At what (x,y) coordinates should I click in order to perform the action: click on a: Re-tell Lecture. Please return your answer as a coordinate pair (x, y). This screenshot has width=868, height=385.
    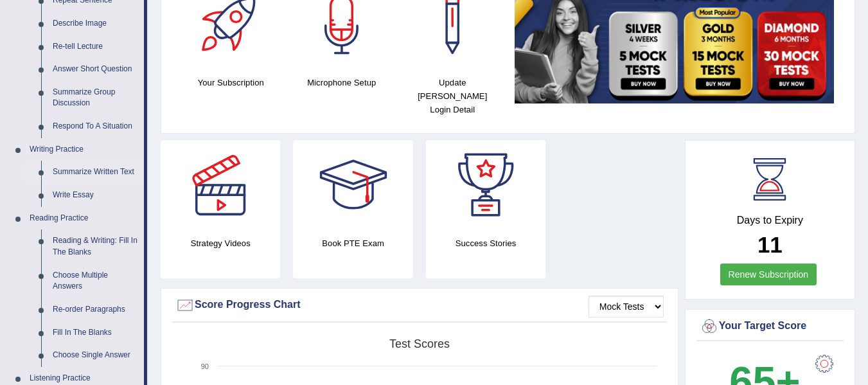
    Looking at the image, I should click on (95, 47).